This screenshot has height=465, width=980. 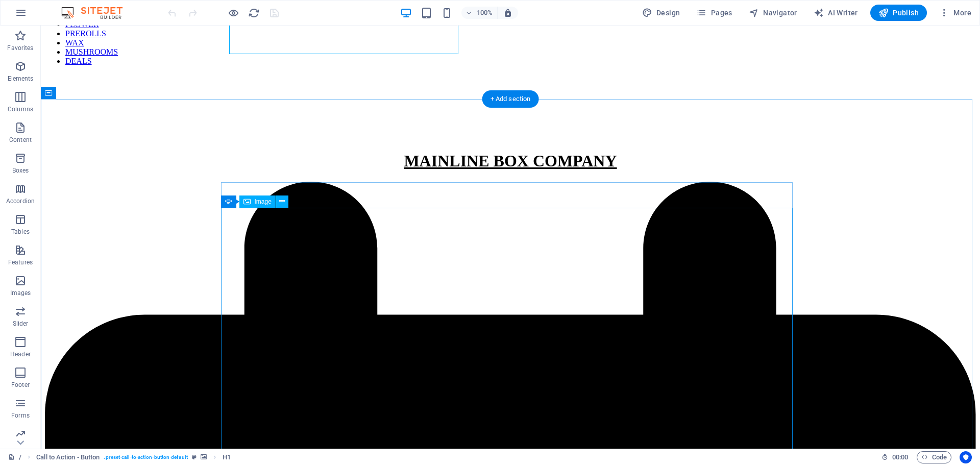 What do you see at coordinates (263, 202) in the screenshot?
I see `span: Image` at bounding box center [263, 202].